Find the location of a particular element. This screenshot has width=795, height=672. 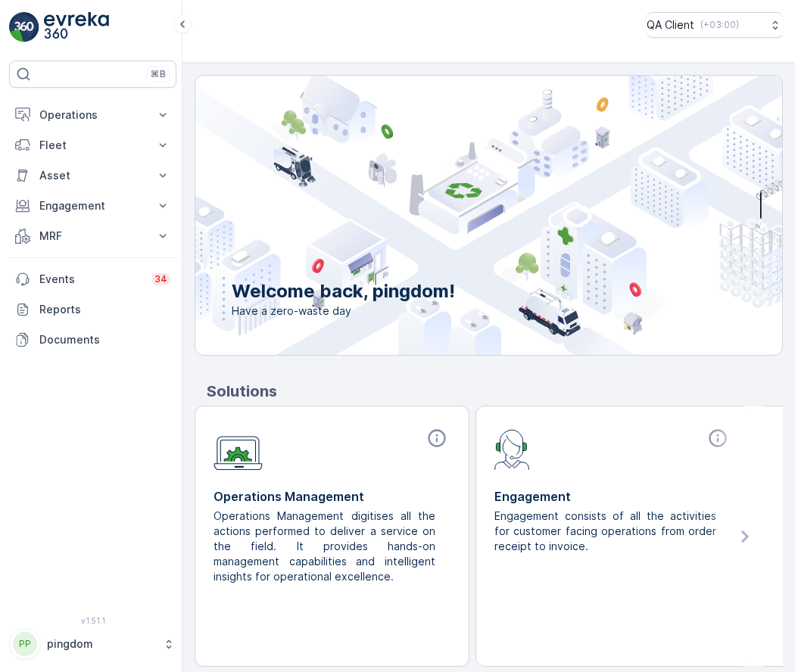

button: Asset is located at coordinates (93, 176).